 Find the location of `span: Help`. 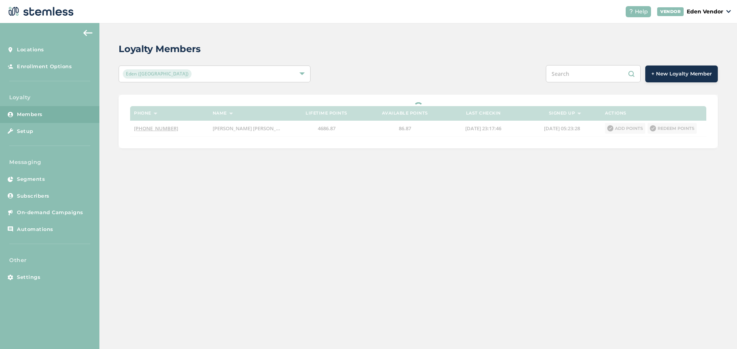

span: Help is located at coordinates (641, 12).